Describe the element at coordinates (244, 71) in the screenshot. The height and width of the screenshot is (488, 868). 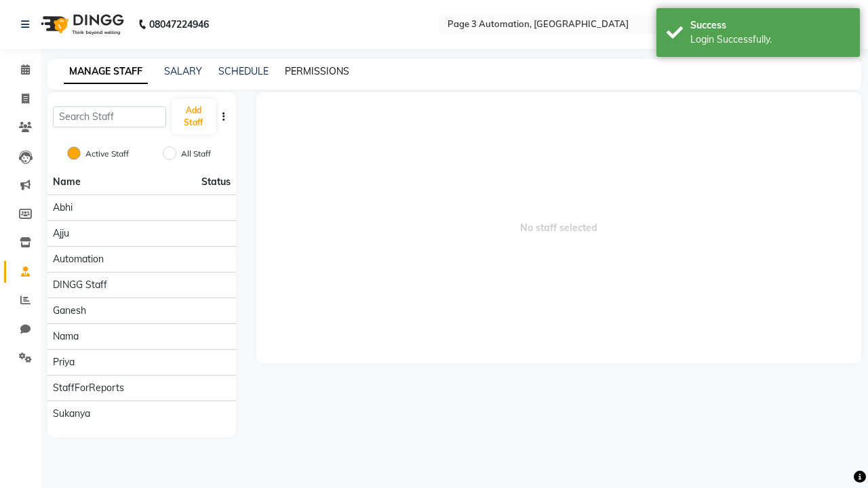
I see `a: SCHEDULE` at that location.